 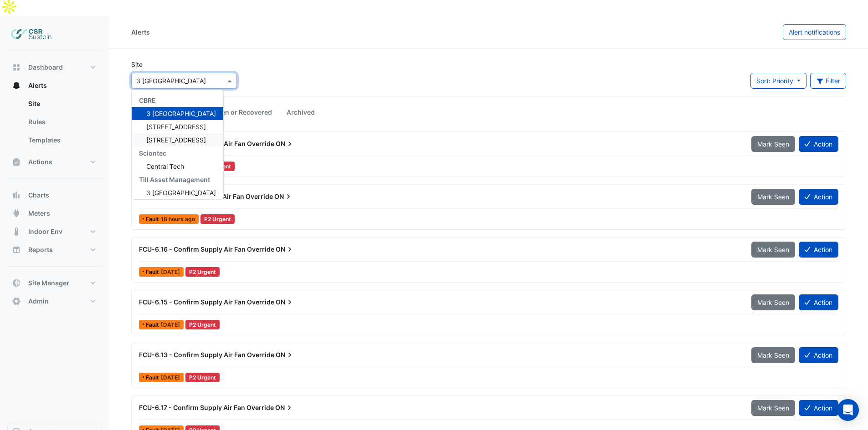 What do you see at coordinates (165, 166) in the screenshot?
I see `span: Central Tech` at bounding box center [165, 166].